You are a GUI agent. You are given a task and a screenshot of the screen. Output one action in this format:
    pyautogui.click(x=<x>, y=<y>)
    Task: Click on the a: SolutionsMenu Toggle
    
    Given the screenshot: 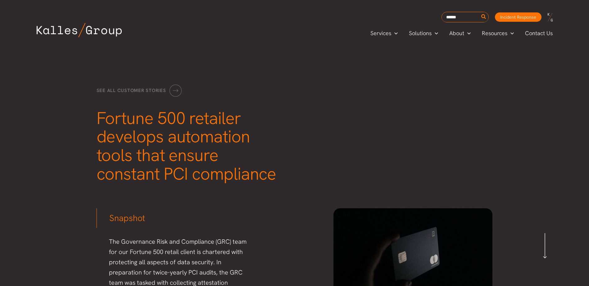 What is the action you would take?
    pyautogui.click(x=423, y=33)
    